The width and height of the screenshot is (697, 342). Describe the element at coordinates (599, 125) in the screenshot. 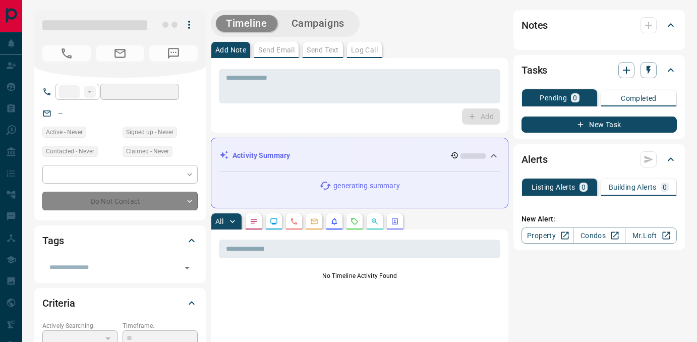

I see `button: New Task` at that location.